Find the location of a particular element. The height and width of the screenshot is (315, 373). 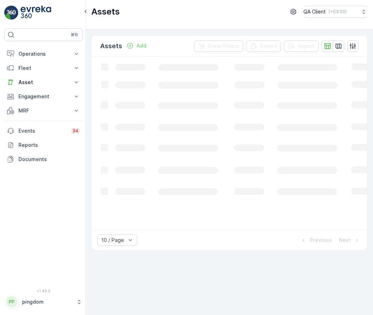

button: Add is located at coordinates (136, 46).